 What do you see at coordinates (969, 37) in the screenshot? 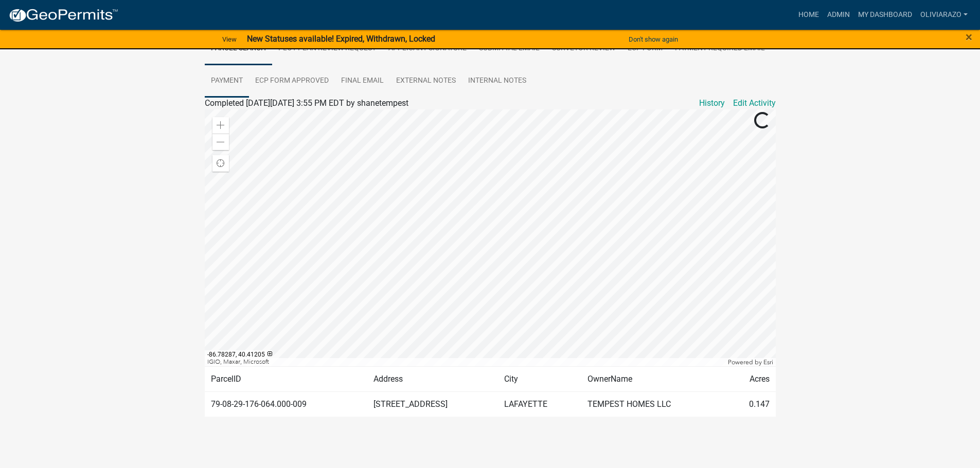
I see `button: Close` at bounding box center [969, 37].